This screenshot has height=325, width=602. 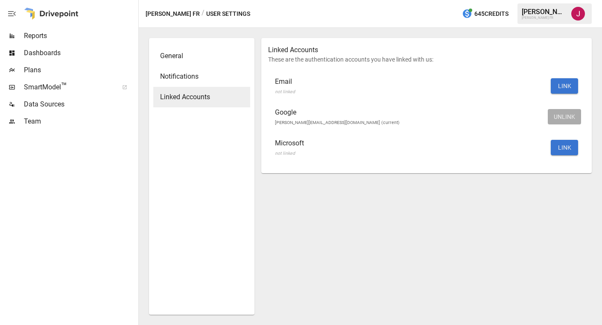 I want to click on span: 645 Credits, so click(x=492, y=14).